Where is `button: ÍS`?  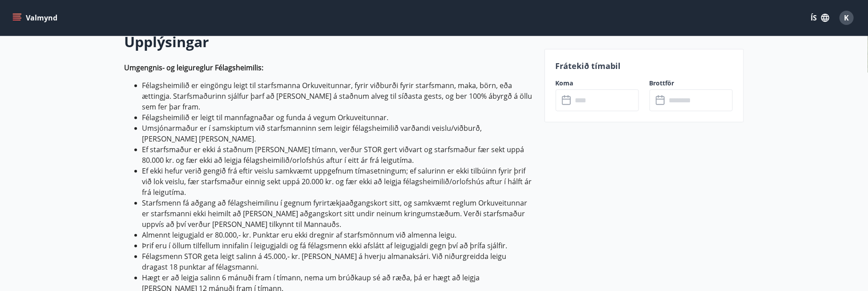
button: ÍS is located at coordinates (820, 18).